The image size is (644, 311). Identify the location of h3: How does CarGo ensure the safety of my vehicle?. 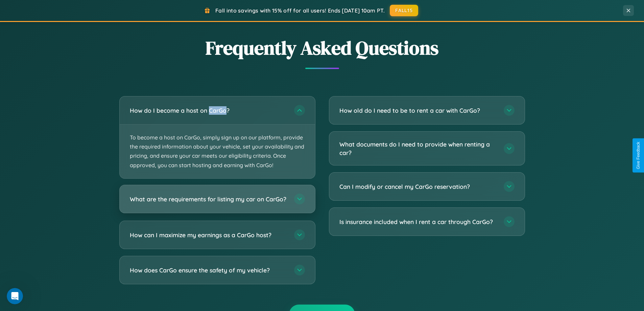
(208, 269).